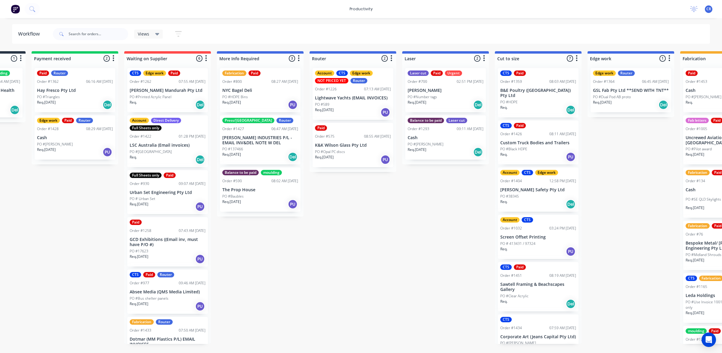 Image resolution: width=722 pixels, height=353 pixels. I want to click on p: PO #137466, so click(232, 149).